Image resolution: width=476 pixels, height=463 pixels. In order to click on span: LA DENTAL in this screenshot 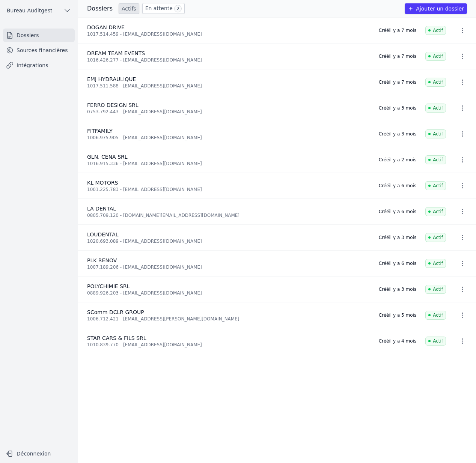, I will do `click(102, 209)`.